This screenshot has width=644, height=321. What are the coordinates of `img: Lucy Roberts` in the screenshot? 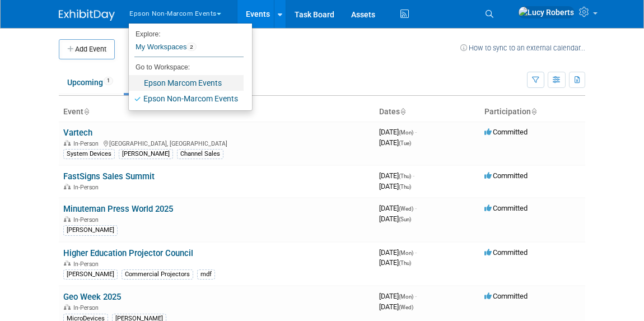 It's located at (546, 12).